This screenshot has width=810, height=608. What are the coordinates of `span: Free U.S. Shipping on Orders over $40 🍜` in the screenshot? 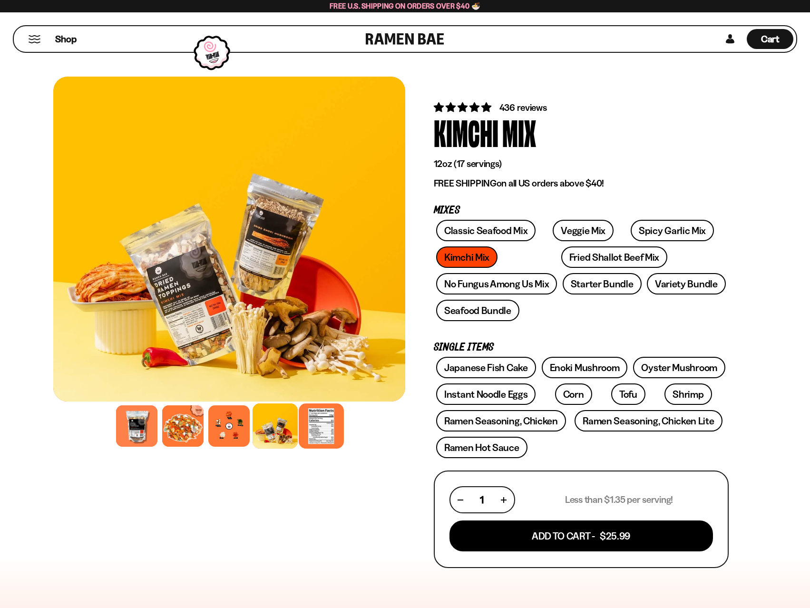 It's located at (405, 6).